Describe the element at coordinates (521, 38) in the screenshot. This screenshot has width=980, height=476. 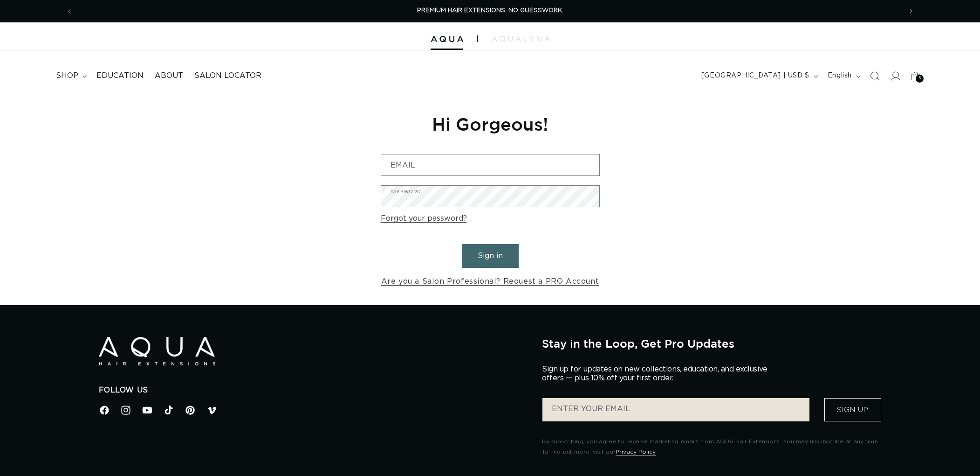
I see `img: aqualyna.com` at that location.